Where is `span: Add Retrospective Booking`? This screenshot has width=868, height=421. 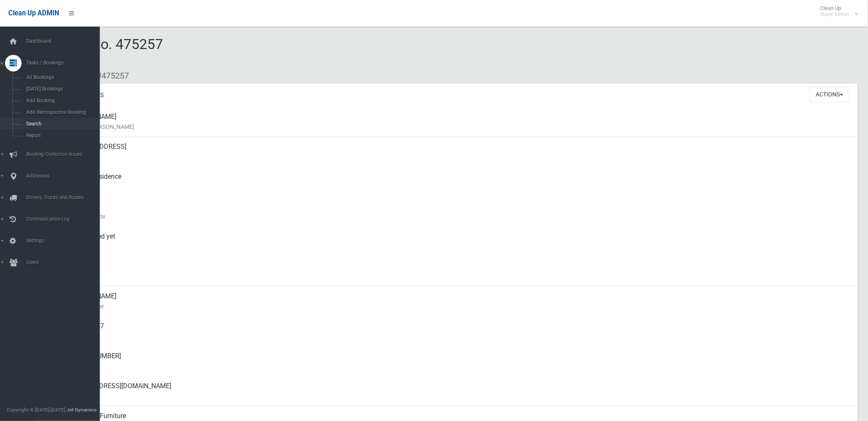
span: Add Retrospective Booking is located at coordinates (61, 113).